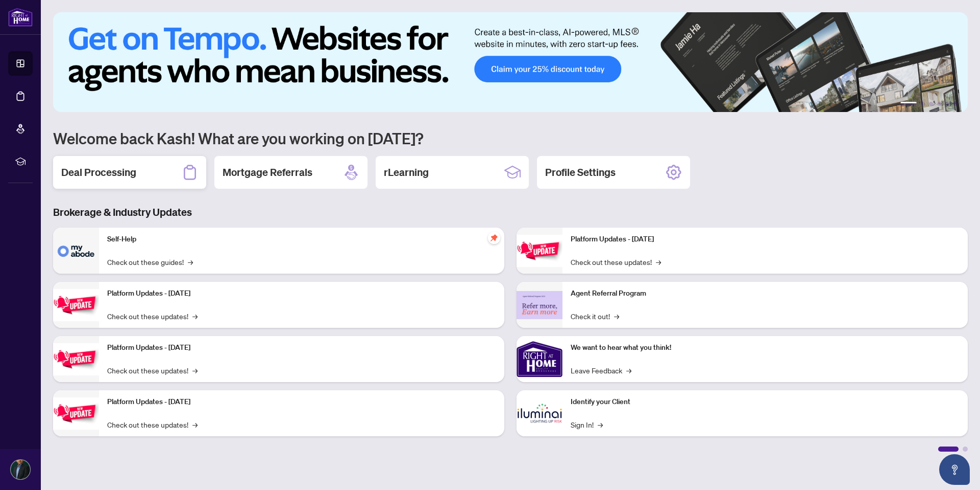 The height and width of the screenshot is (490, 980). Describe the element at coordinates (76, 359) in the screenshot. I see `img: Platform Updates - July 21, 2025` at that location.